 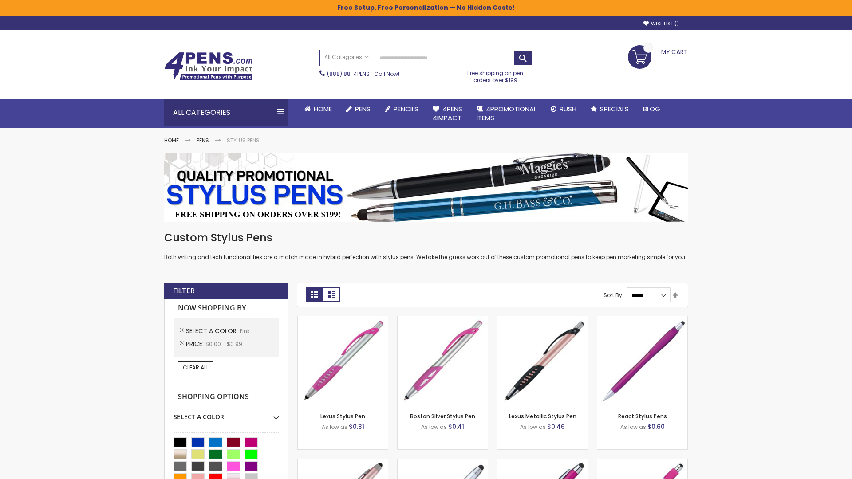 What do you see at coordinates (443, 416) in the screenshot?
I see `a: Boston Silver Stylus Pen` at bounding box center [443, 416].